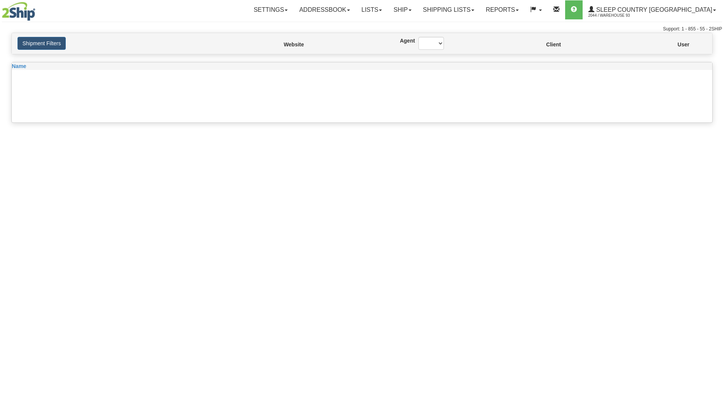  I want to click on a: Ship, so click(402, 10).